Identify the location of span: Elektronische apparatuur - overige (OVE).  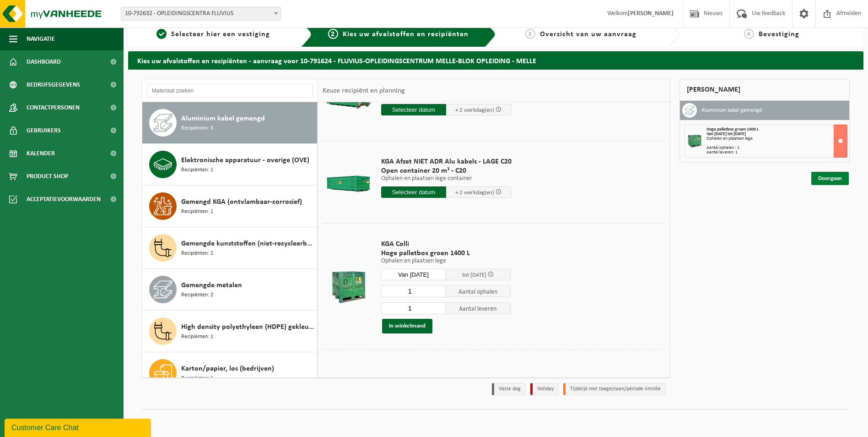
(245, 160).